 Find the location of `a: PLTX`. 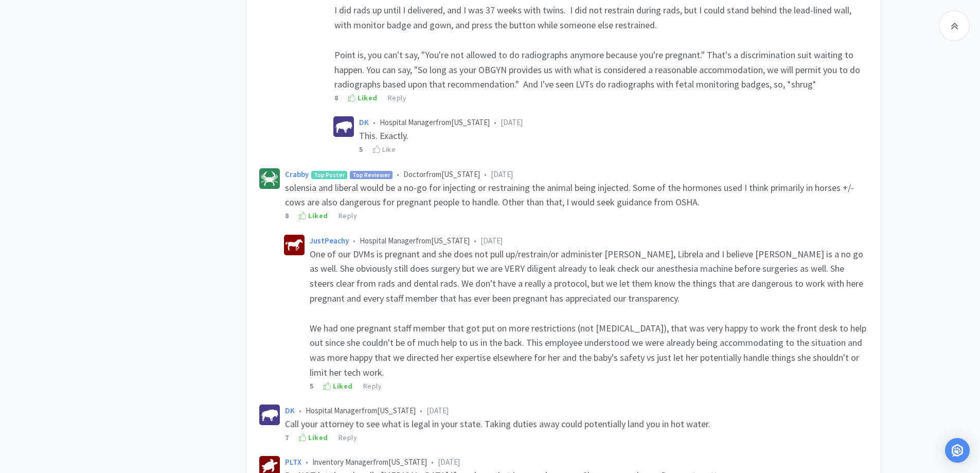

a: PLTX is located at coordinates (293, 462).